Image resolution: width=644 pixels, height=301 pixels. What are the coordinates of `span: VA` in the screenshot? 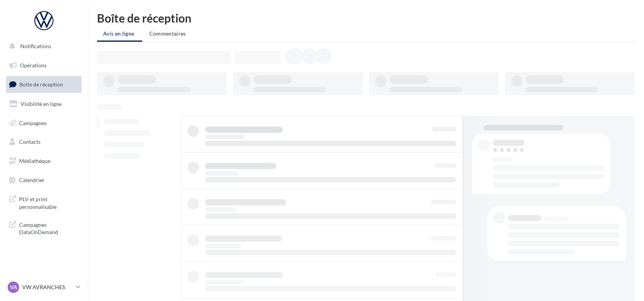 It's located at (14, 287).